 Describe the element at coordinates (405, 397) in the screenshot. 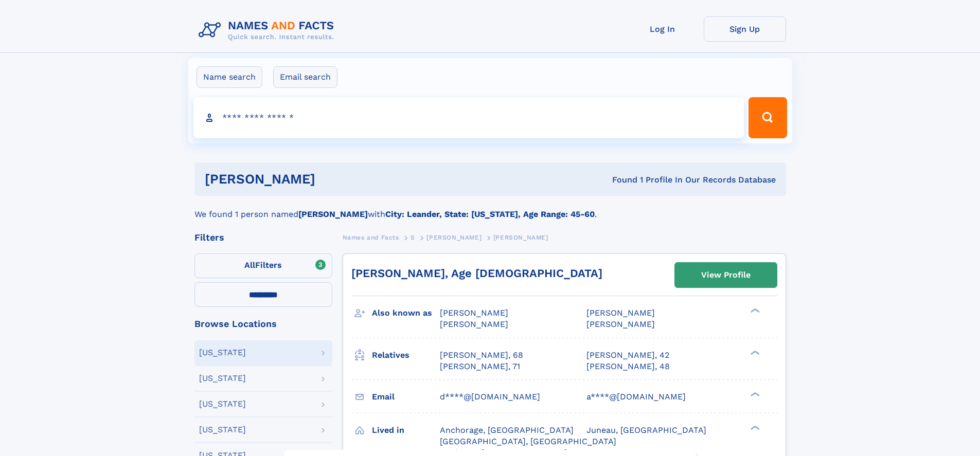

I see `h3: Email` at that location.